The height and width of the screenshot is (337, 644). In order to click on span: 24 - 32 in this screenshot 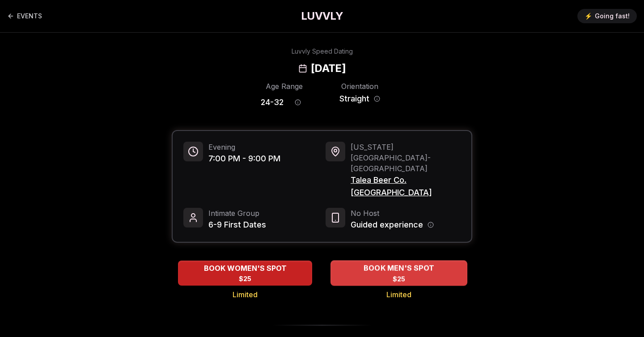, I will do `click(272, 103)`.